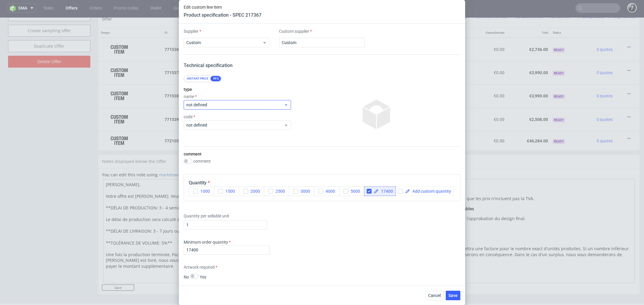 Image resolution: width=644 pixels, height=305 pixels. Describe the element at coordinates (188, 89) in the screenshot. I see `label: type` at that location.